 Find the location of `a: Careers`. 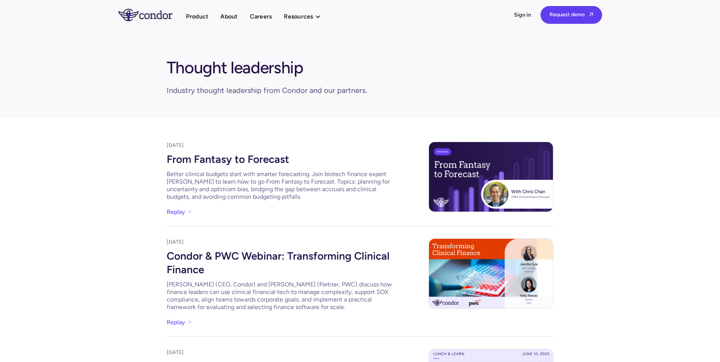

a: Careers is located at coordinates (261, 16).